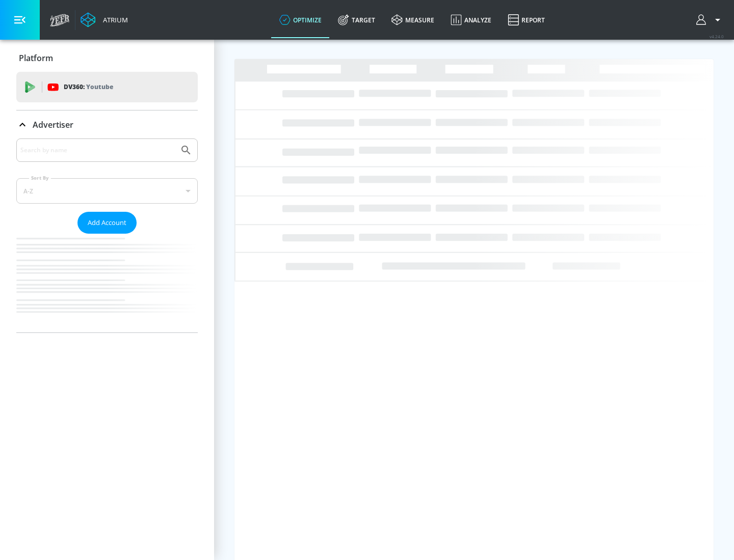  Describe the element at coordinates (36, 58) in the screenshot. I see `p: Platform` at that location.